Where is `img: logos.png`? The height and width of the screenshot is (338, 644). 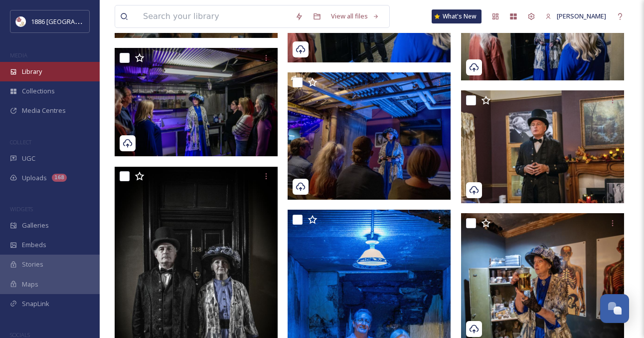 img: logos.png is located at coordinates (21, 21).